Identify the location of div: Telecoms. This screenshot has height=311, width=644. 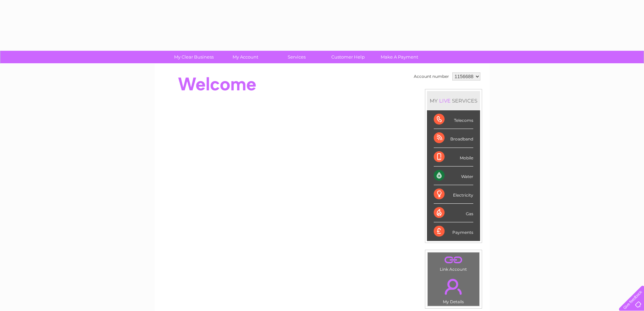
(454, 120).